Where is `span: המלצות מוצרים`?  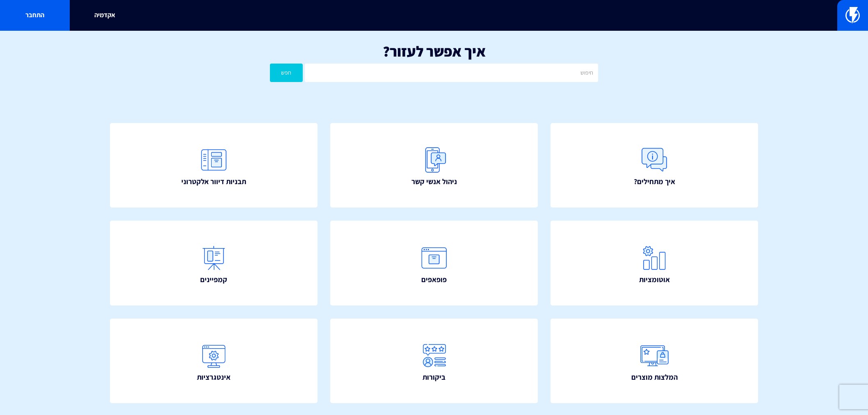 span: המלצות מוצרים is located at coordinates (654, 377).